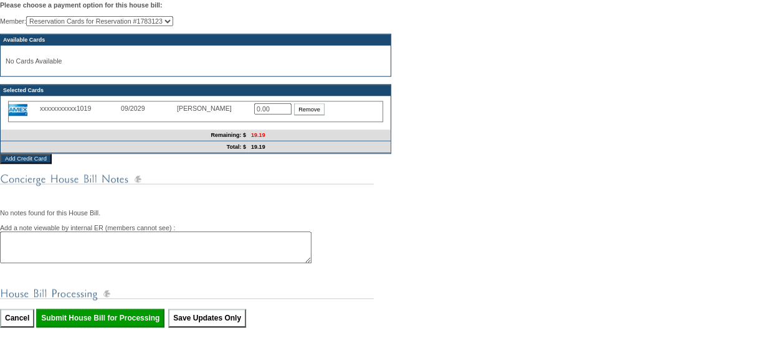 Image resolution: width=783 pixels, height=351 pixels. Describe the element at coordinates (100, 318) in the screenshot. I see `input: Submit House Bill for Processing` at that location.